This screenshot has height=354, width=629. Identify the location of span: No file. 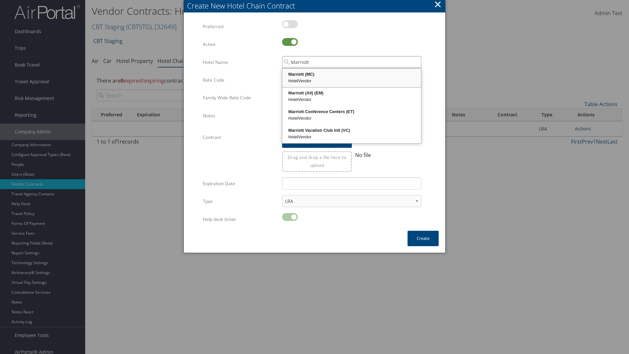
(363, 155).